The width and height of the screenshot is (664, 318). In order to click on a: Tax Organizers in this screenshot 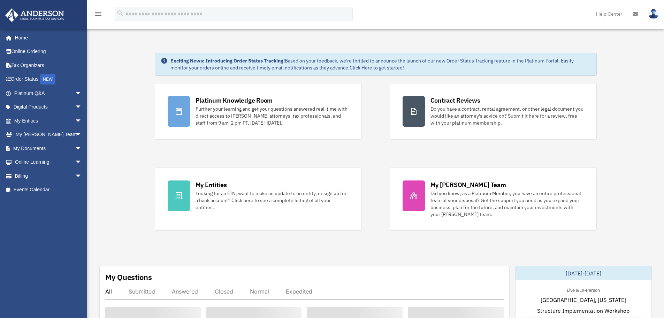, I will do `click(48, 65)`.